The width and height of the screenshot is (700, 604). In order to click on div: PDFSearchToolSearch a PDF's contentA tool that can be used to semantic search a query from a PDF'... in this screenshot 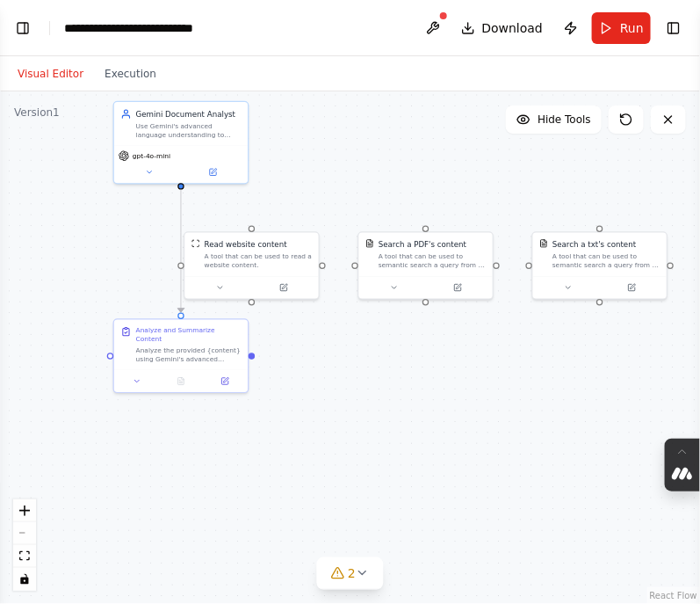, I will do `click(425, 264)`.